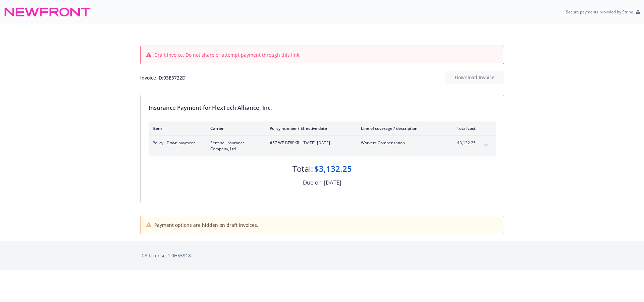 The image size is (644, 302). What do you see at coordinates (475, 77) in the screenshot?
I see `div: Download Invoice` at bounding box center [475, 77].